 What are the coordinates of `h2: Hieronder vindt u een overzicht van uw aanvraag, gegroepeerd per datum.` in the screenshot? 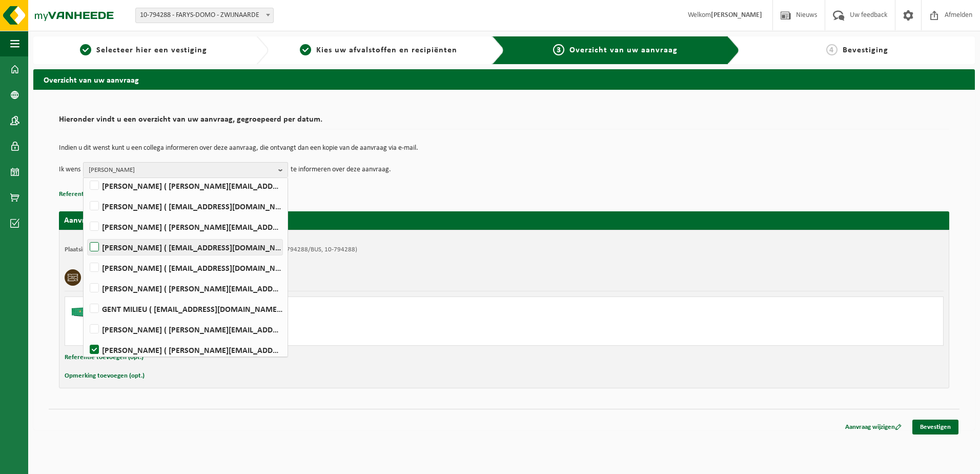 It's located at (504, 122).